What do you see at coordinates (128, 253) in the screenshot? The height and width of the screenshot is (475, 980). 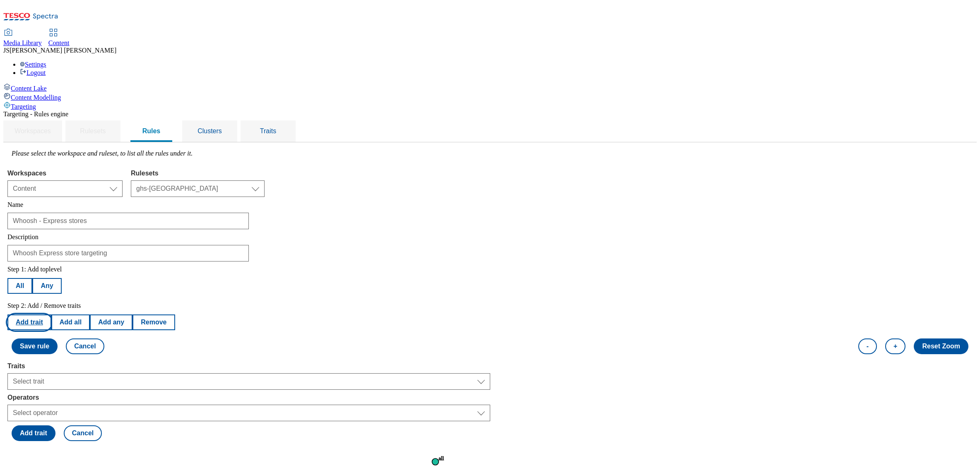 I see `input: Enter description` at bounding box center [128, 253].